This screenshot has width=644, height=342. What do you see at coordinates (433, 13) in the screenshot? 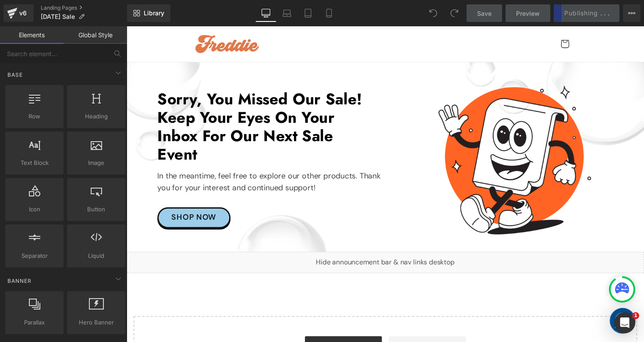
I see `button: Undo` at bounding box center [433, 13].